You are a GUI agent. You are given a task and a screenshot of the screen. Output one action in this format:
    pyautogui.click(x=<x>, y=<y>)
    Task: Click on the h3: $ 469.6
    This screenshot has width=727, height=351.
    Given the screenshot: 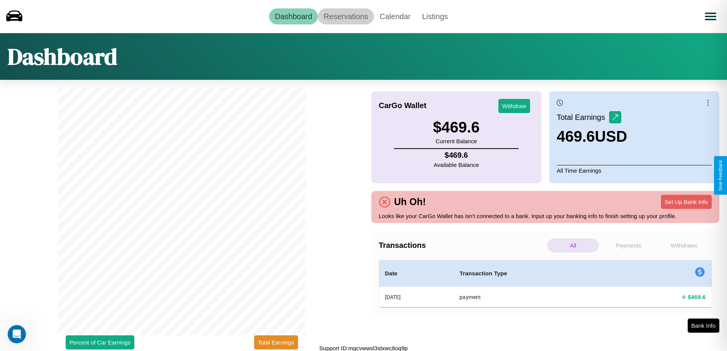 What is the action you would take?
    pyautogui.click(x=456, y=127)
    